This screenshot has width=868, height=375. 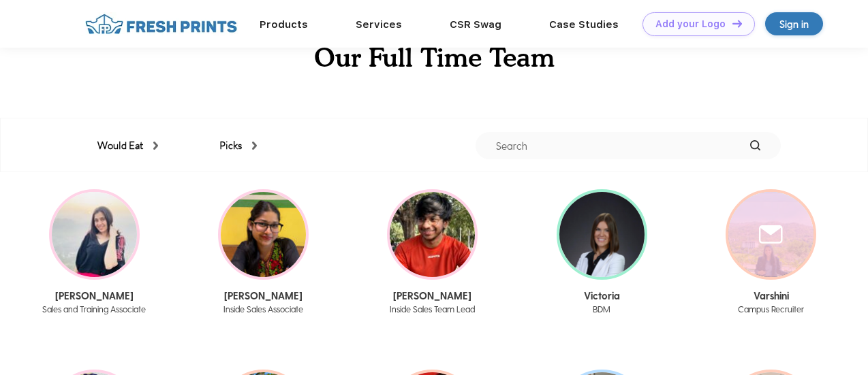 I want to click on p: Inside Sales Team Lead, so click(x=433, y=309).